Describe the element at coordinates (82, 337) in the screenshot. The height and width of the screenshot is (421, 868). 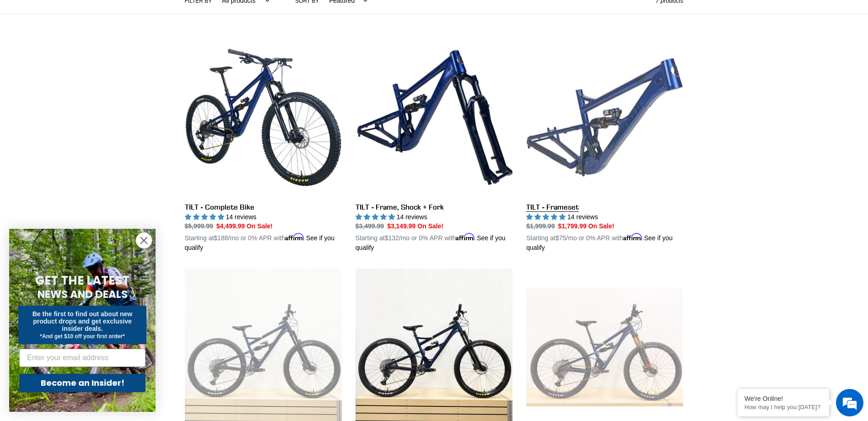
I see `span: *And get $10 off your first order*` at that location.